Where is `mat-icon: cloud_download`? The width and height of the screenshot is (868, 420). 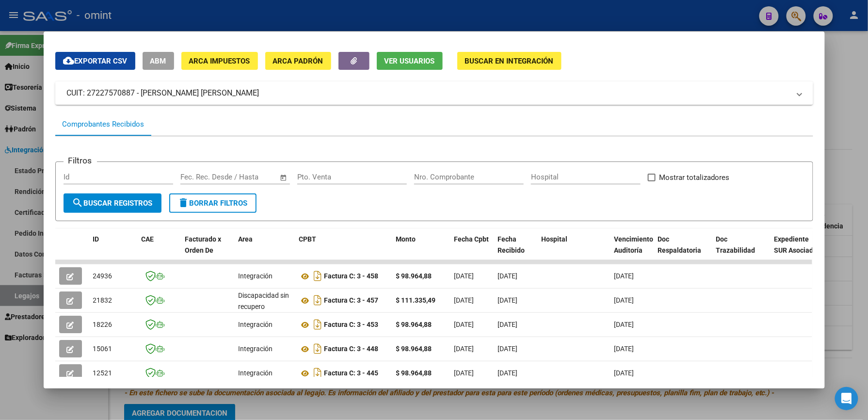 mat-icon: cloud_download is located at coordinates (69, 60).